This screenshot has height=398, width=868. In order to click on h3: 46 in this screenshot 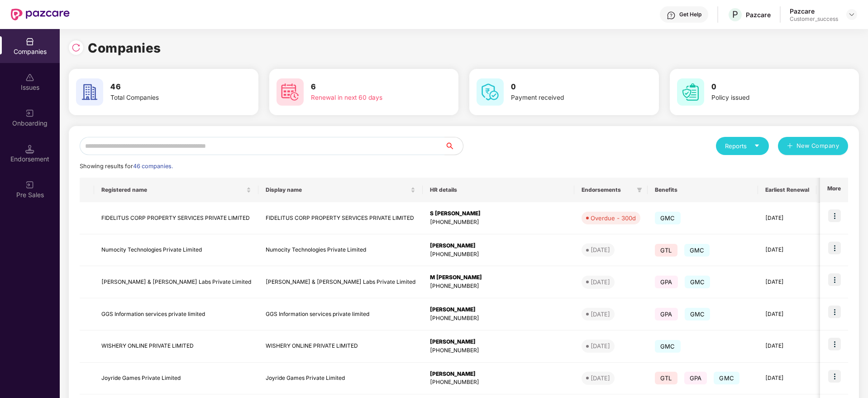, I will do `click(168, 87)`.